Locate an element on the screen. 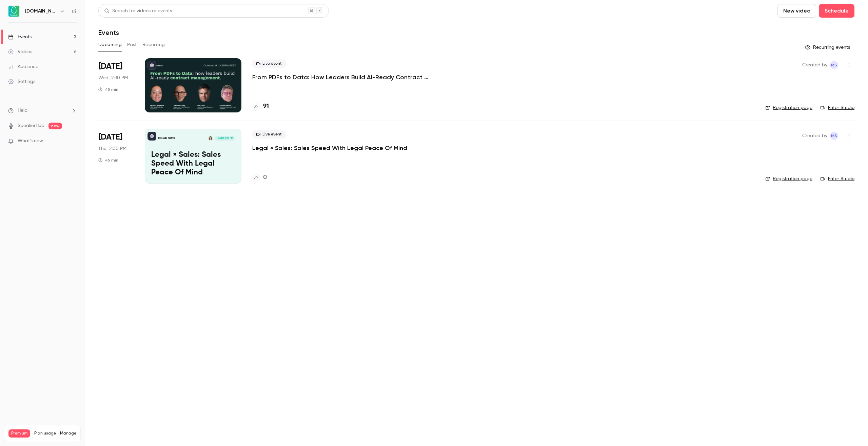 This screenshot has width=868, height=446. div: Events is located at coordinates (20, 37).